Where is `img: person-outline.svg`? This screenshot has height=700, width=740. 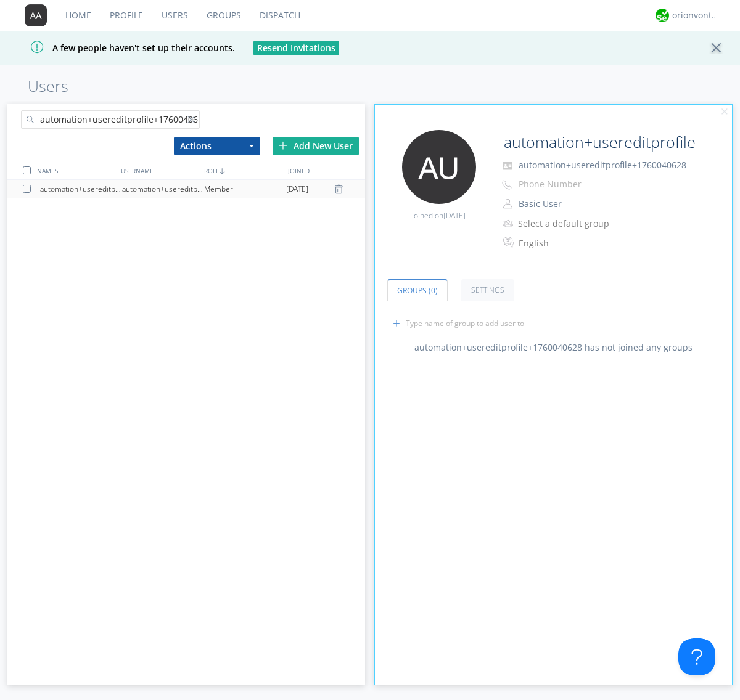 img: person-outline.svg is located at coordinates (507, 204).